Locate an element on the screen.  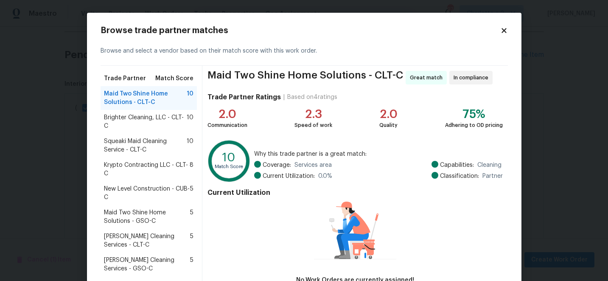
div: Browse and select a vendor based on their match score with this work order. is located at coordinates (304, 51).